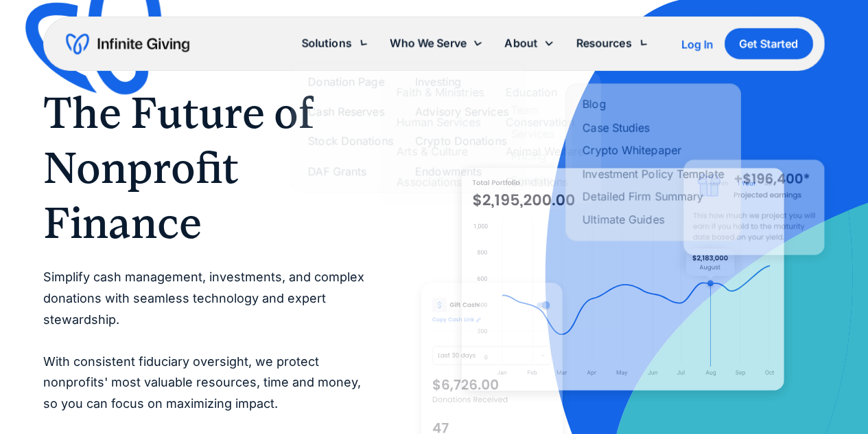 The width and height of the screenshot is (868, 434). I want to click on nav: Who We Serve, so click(490, 138).